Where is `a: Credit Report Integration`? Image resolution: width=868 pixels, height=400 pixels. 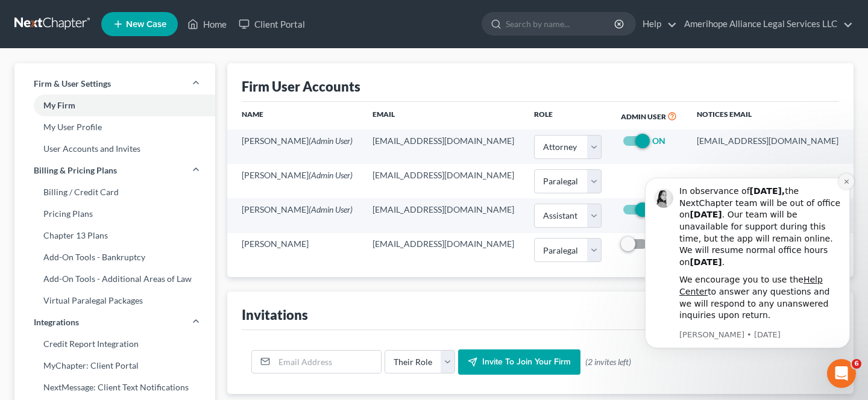 a: Credit Report Integration is located at coordinates (115, 344).